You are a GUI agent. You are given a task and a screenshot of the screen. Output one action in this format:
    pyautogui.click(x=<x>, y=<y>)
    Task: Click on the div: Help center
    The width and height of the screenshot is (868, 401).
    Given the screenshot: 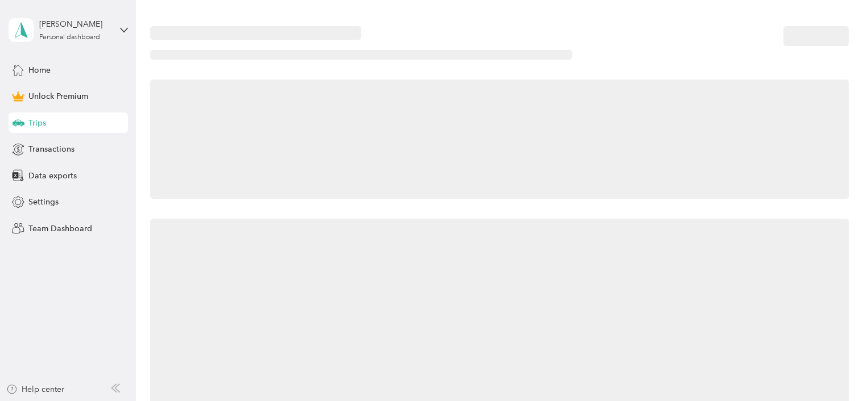 What is the action you would take?
    pyautogui.click(x=35, y=389)
    